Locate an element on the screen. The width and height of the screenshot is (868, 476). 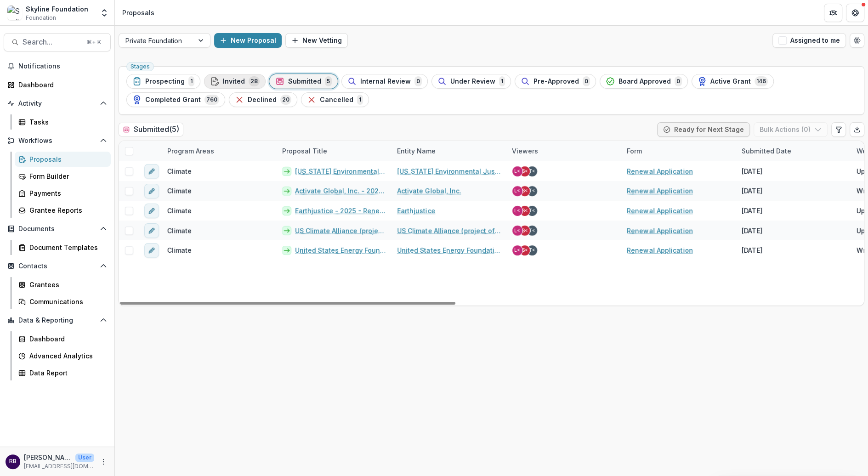
span: 146 is located at coordinates (761, 82).